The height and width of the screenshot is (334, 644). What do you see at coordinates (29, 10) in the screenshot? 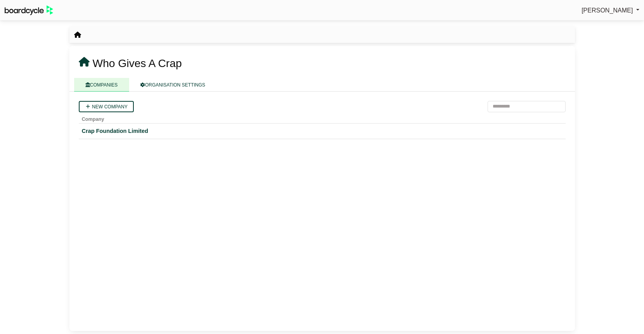
I see `img: BoardcycleBlackGreen-aaafeed430059cb809a45853b8cf6d952af9d84e6e89e1f1685b34bfd5cb7d64.svg` at bounding box center [29, 10].